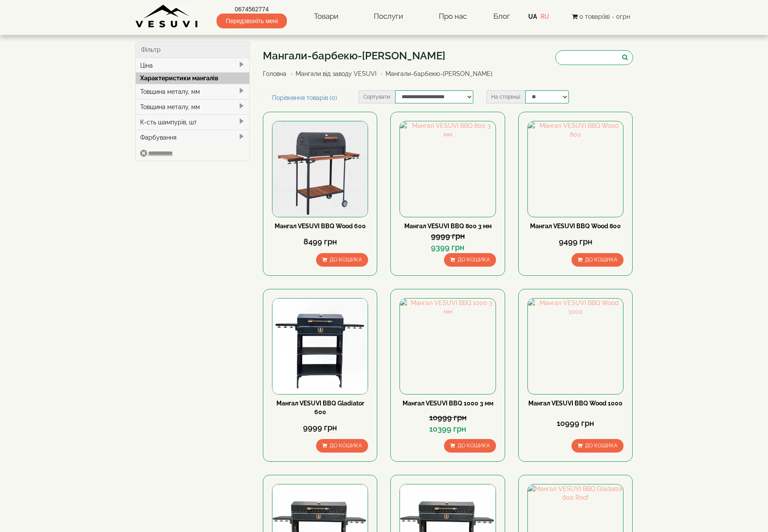  Describe the element at coordinates (448, 169) in the screenshot. I see `img: Мангал VESUVI BBQ 800 3 мм` at that location.